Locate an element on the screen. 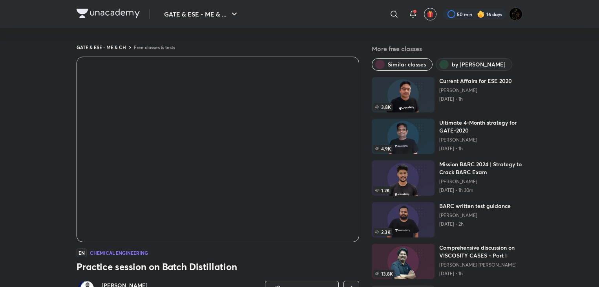 The width and height of the screenshot is (599, 287). button: avatar is located at coordinates (430, 14).